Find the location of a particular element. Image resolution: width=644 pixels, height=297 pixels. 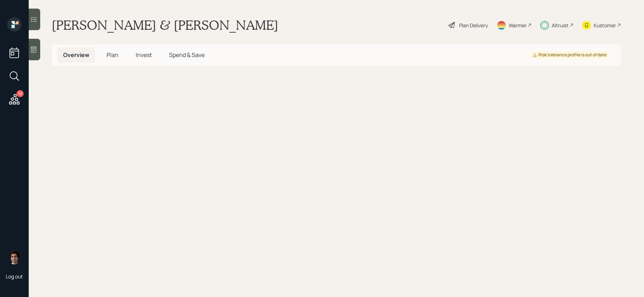

div: Log out is located at coordinates (14, 276).